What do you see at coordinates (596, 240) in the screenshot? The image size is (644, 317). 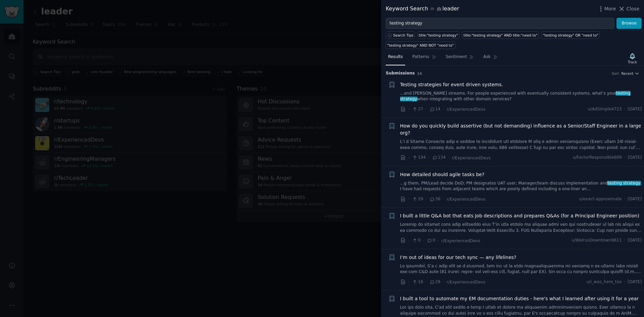 I see `span: u/WalrusDowntown9611` at bounding box center [596, 240].